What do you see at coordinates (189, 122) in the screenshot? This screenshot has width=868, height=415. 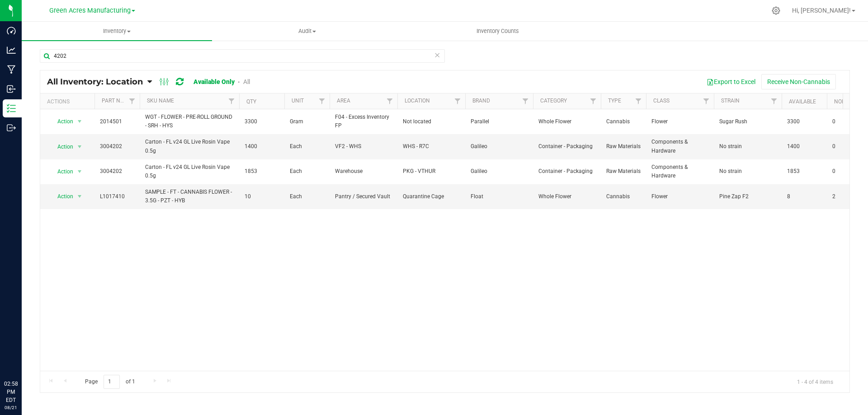 I see `span: WGT - FLOWER - PRE-ROLL GROUND - SRH - HYS` at bounding box center [189, 122].